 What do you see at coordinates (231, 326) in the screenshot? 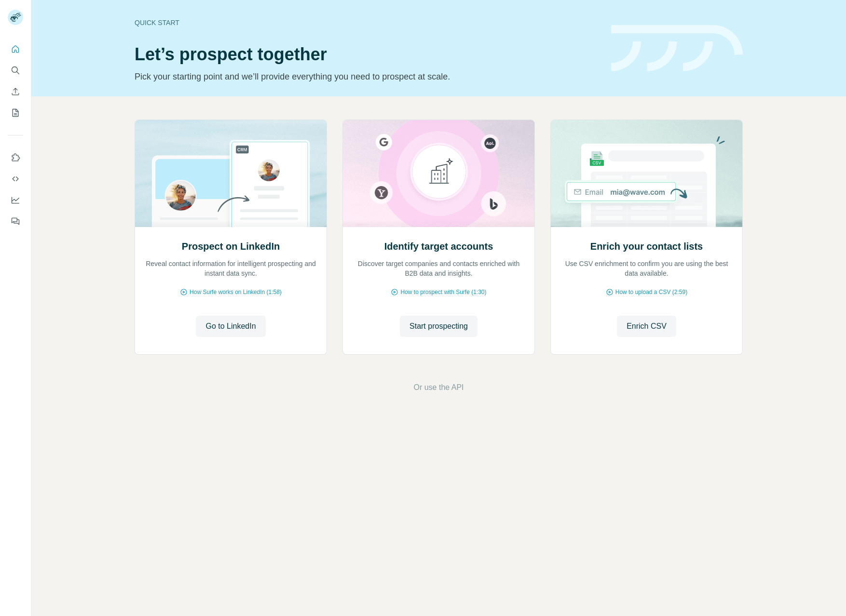
I see `button: Go to LinkedIn` at bounding box center [231, 326].